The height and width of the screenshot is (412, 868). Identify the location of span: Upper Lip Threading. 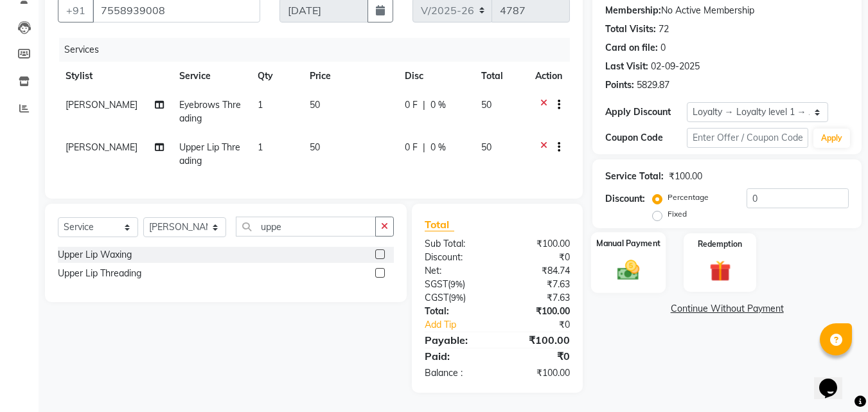
(209, 154).